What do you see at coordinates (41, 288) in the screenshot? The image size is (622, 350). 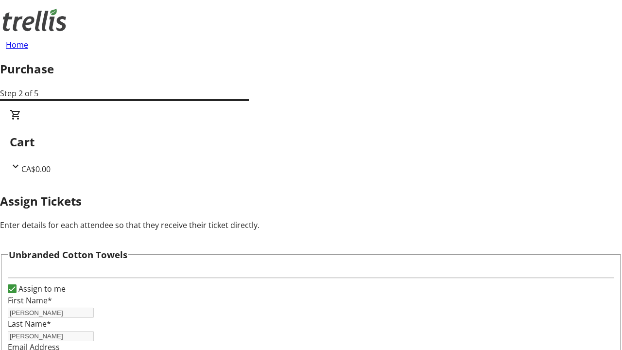 I see `label: Assign to me` at bounding box center [41, 288].